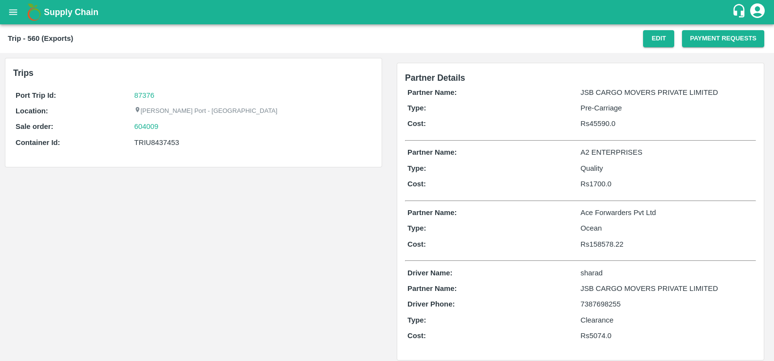 Image resolution: width=774 pixels, height=361 pixels. Describe the element at coordinates (659, 38) in the screenshot. I see `button: Edit` at that location.